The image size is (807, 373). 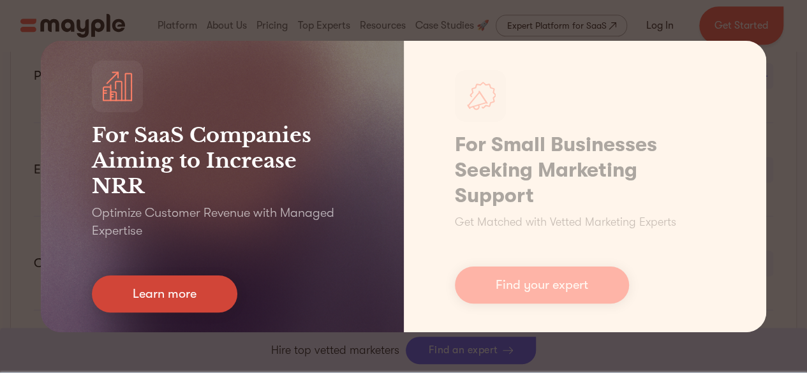 What do you see at coordinates (222, 161) in the screenshot?
I see `h3: For SaaS Companies Aiming to Increase NRR` at bounding box center [222, 161].